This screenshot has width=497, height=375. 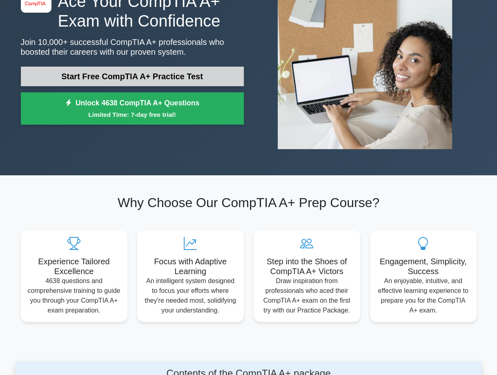 I want to click on p: 4638 questions and comprehensive training to guide you through your CompTIA A+ exam preparation., so click(x=74, y=295).